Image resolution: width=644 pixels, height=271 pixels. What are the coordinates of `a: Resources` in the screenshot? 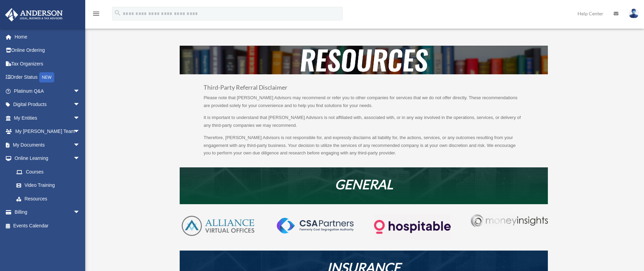 It's located at (48, 199).